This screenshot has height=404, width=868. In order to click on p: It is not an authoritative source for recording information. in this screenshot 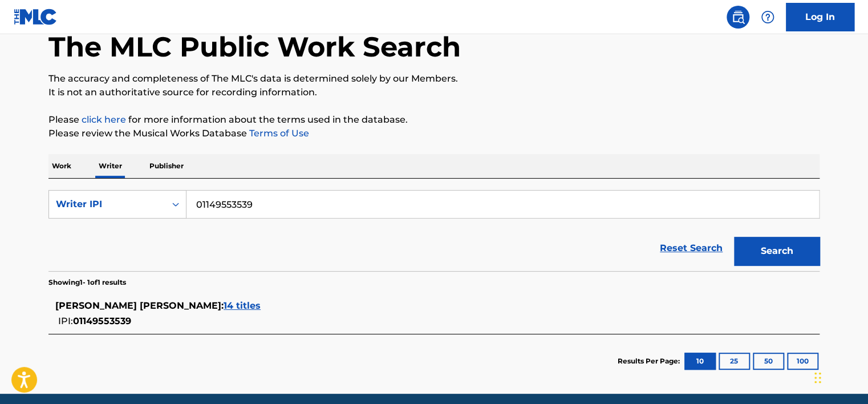, I will do `click(434, 92)`.